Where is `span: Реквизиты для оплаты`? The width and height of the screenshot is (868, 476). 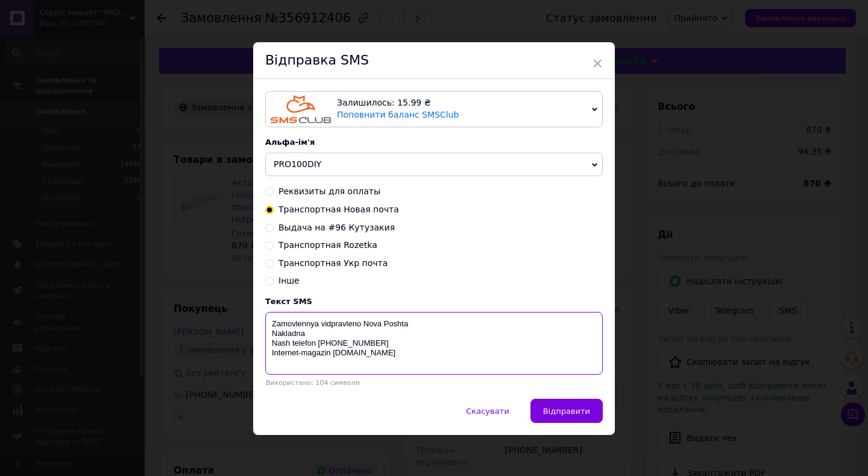 span: Реквизиты для оплаты is located at coordinates (329, 191).